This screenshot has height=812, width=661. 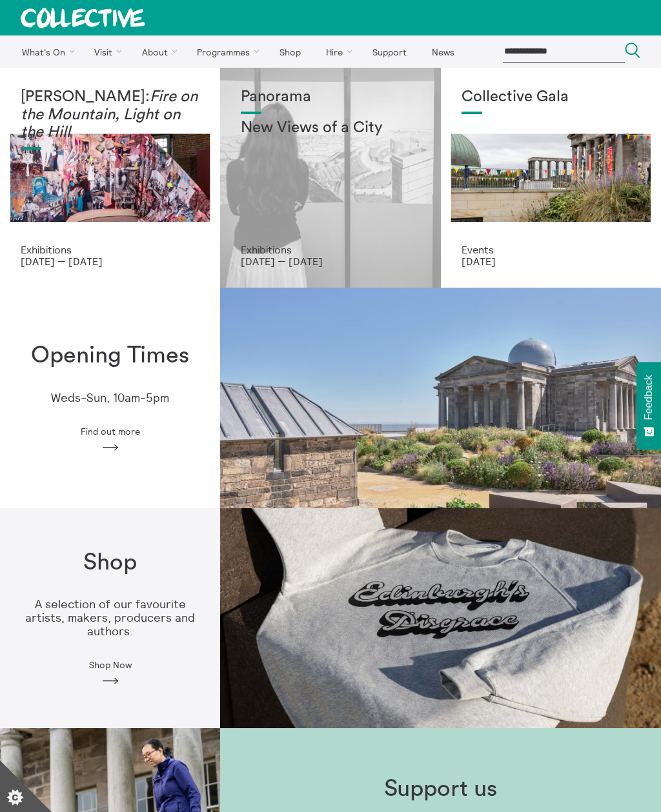 I want to click on h1: Collective Gala, so click(x=550, y=97).